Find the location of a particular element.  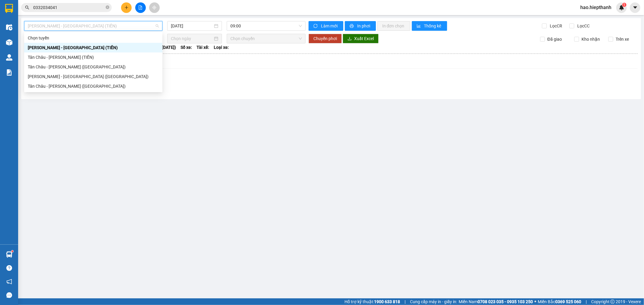

button: file-add is located at coordinates (140, 8).